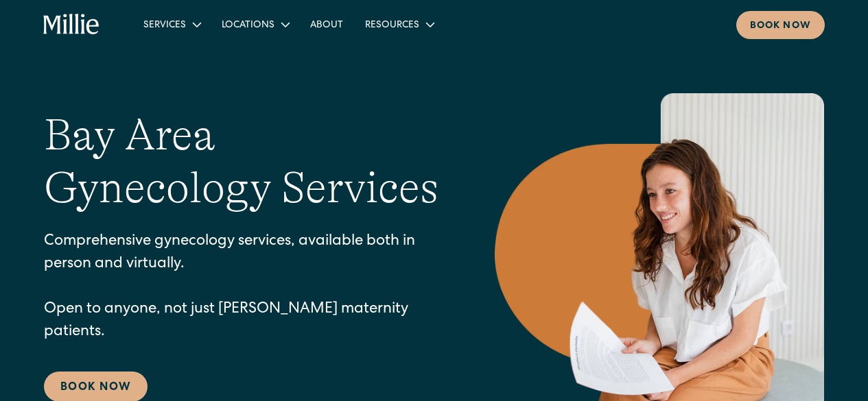 This screenshot has height=401, width=868. I want to click on h1: Bay Area Gynecology Services, so click(242, 162).